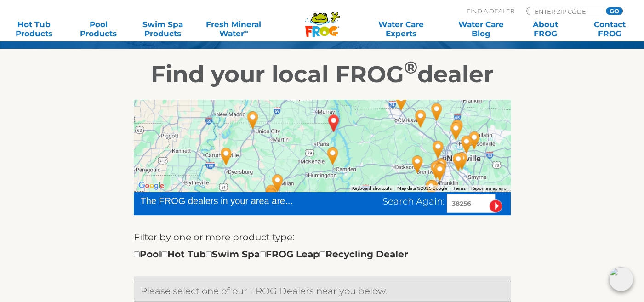 The width and height of the screenshot is (644, 302). I want to click on div: Pool & Spa Depot LLC - La Vergne - 89 miles away., so click(462, 161).